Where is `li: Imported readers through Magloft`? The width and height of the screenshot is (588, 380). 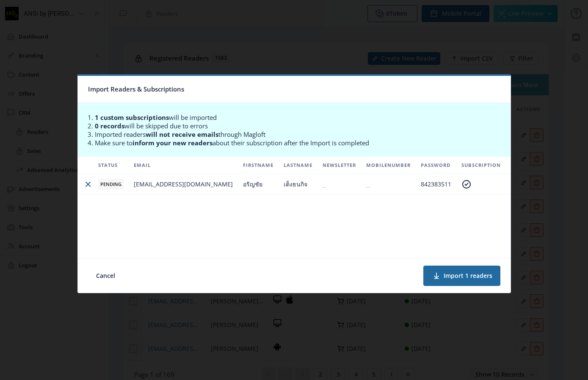
li: Imported readers through Magloft is located at coordinates (300, 134).